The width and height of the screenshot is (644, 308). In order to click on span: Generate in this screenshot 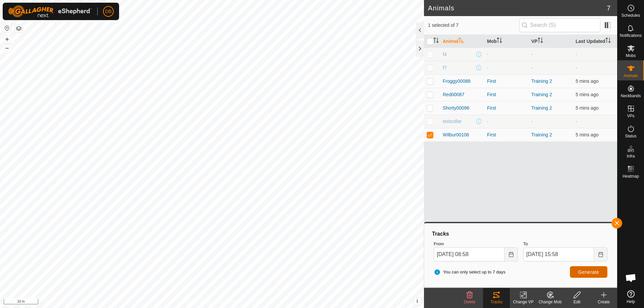, I will do `click(589, 273)`.